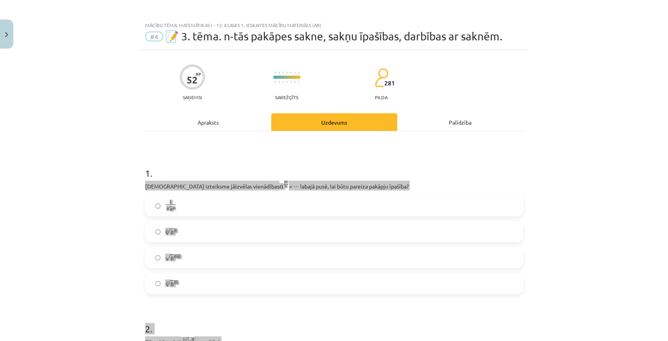 Image resolution: width=668 pixels, height=341 pixels. What do you see at coordinates (381, 78) in the screenshot?
I see `img: students-c634bb4e5e11cddfef0936a35e636f08e4e9abd3cc4e673bd6f9a4125e45ecb1.svg` at bounding box center [381, 78].